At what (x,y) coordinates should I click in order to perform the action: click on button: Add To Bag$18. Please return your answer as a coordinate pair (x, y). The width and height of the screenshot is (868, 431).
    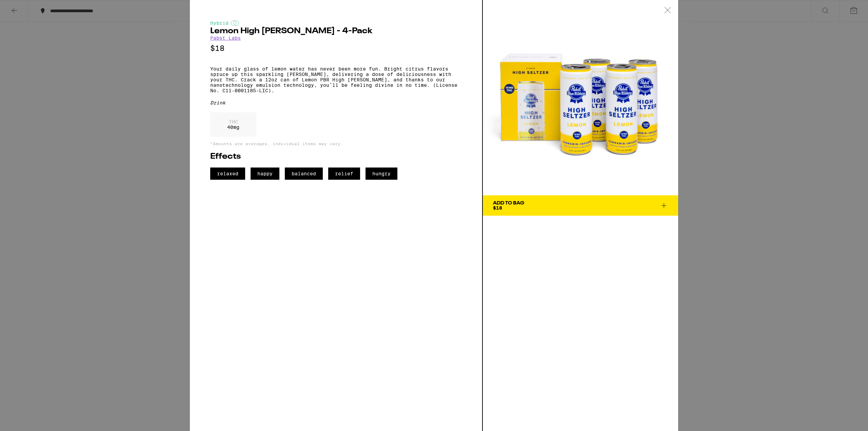
    Looking at the image, I should click on (581, 205).